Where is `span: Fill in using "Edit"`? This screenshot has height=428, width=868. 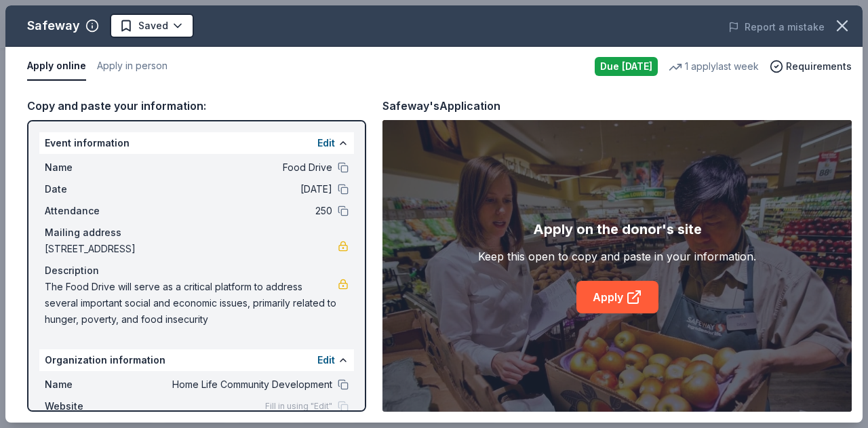
span: Fill in using "Edit" is located at coordinates (298, 407).